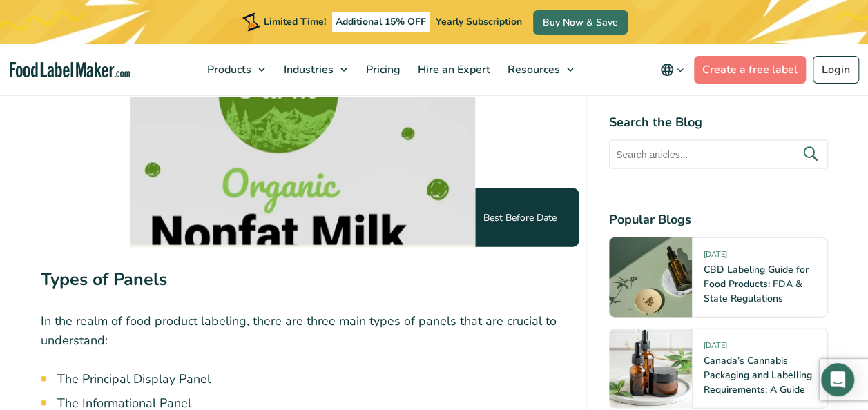  Describe the element at coordinates (580, 22) in the screenshot. I see `a: Buy Now & Save` at that location.